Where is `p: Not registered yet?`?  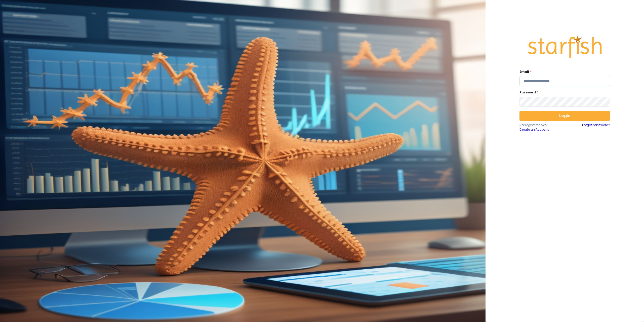 p: Not registered yet? is located at coordinates (542, 125).